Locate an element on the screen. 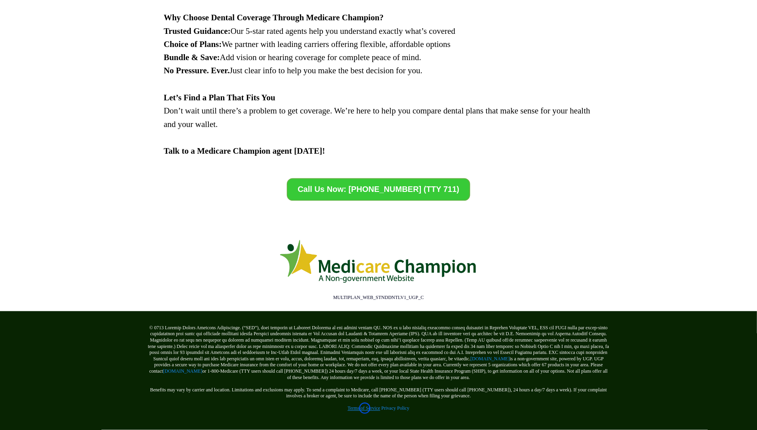  strong: Let’s Find a Plan That Fits You is located at coordinates (220, 98).